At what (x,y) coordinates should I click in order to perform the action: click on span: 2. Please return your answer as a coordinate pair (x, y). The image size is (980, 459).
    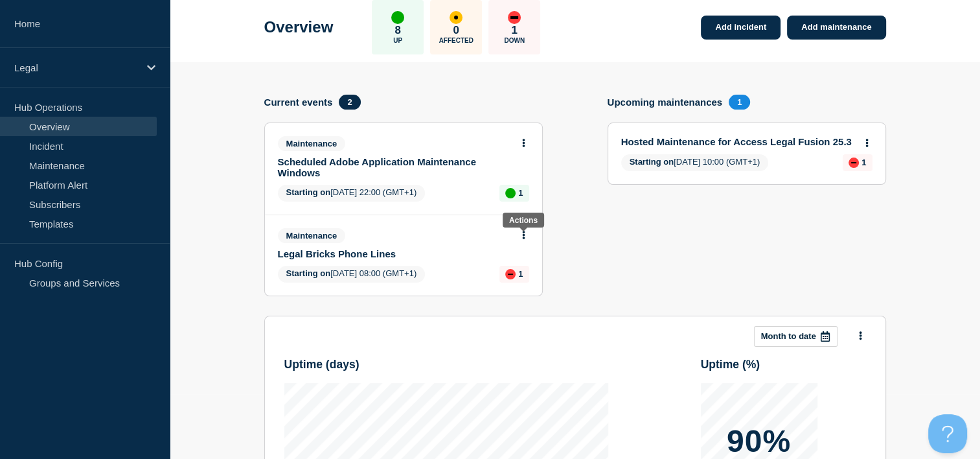
    Looking at the image, I should click on (349, 101).